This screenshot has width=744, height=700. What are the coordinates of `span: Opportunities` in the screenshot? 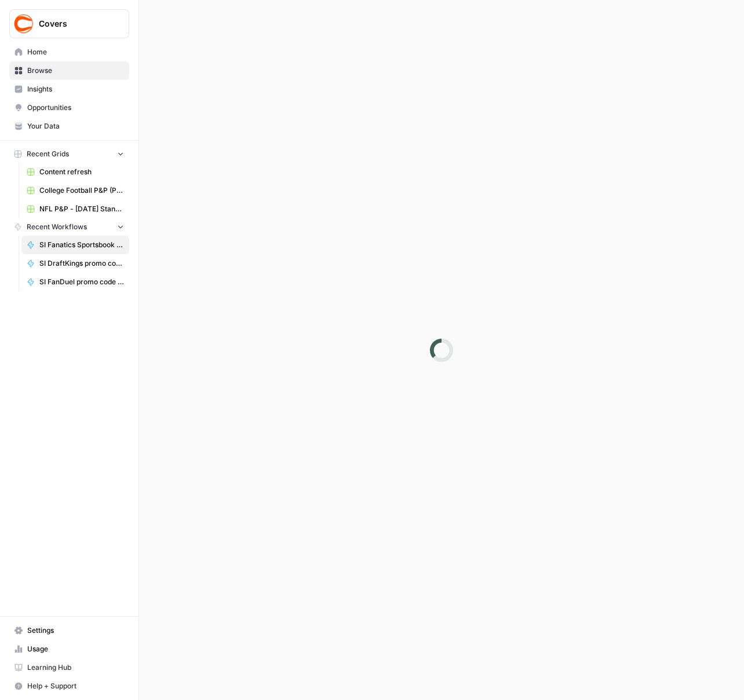 It's located at (76, 108).